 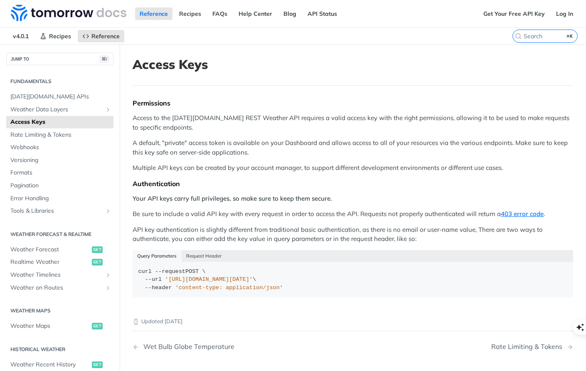 What do you see at coordinates (56, 288) in the screenshot?
I see `span: Weather on Routes` at bounding box center [56, 288].